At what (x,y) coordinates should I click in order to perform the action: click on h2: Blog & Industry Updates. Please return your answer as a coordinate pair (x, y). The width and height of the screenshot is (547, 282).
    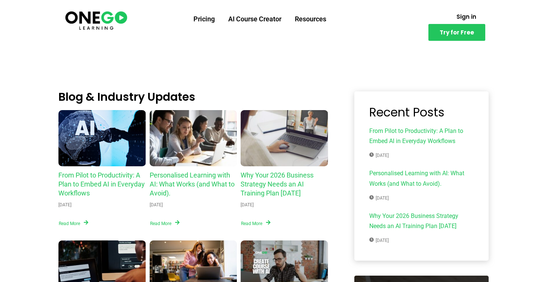
    Looking at the image, I should click on (193, 97).